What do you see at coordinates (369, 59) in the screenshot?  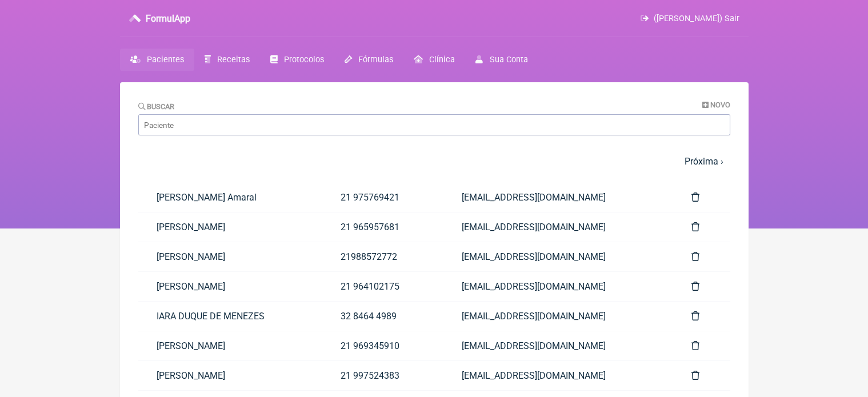 I see `a: Fórmulas` at bounding box center [369, 59].